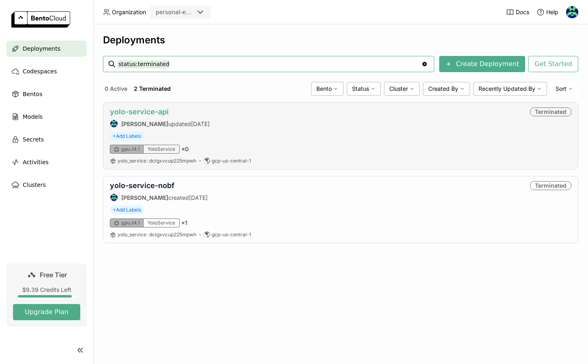 This screenshot has width=588, height=364. Describe the element at coordinates (561, 89) in the screenshot. I see `span: Sort` at that location.